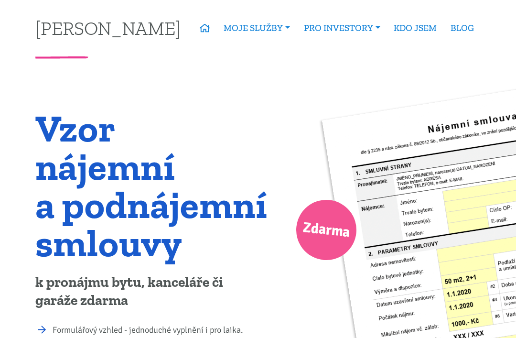 This screenshot has width=516, height=338. I want to click on span: Zdarma, so click(326, 230).